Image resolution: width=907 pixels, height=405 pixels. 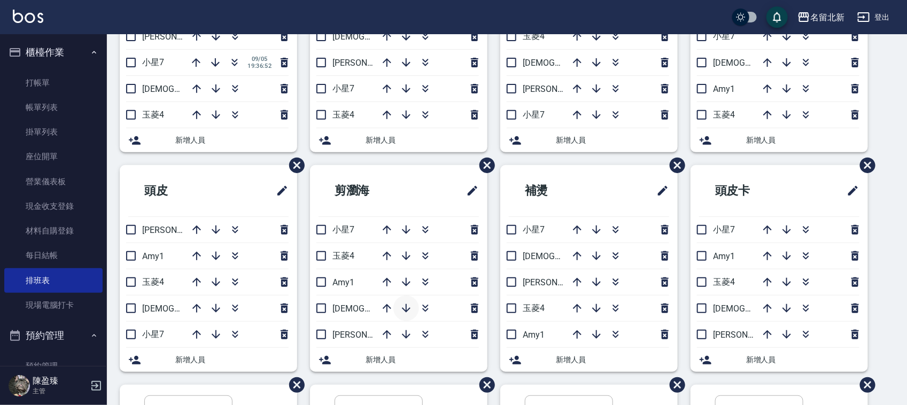 What do you see at coordinates (53, 305) in the screenshot?
I see `a: 現場電腦打卡` at bounding box center [53, 305].